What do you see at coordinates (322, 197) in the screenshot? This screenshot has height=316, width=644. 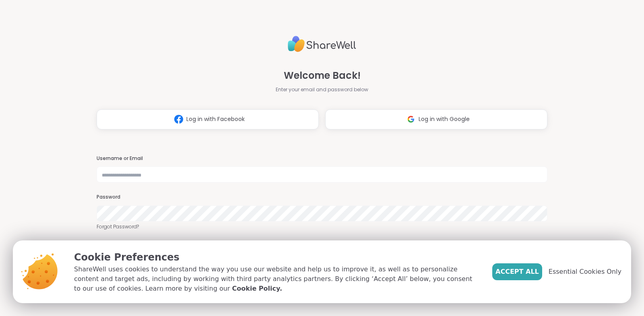 I see `h3: Password` at bounding box center [322, 197].